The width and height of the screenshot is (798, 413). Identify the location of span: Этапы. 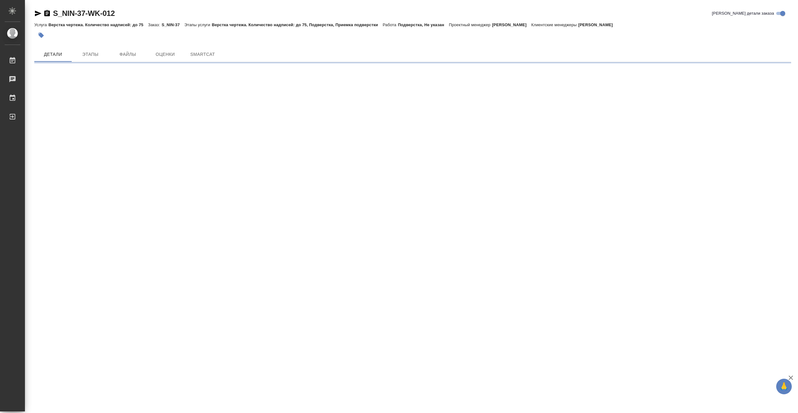
(90, 54).